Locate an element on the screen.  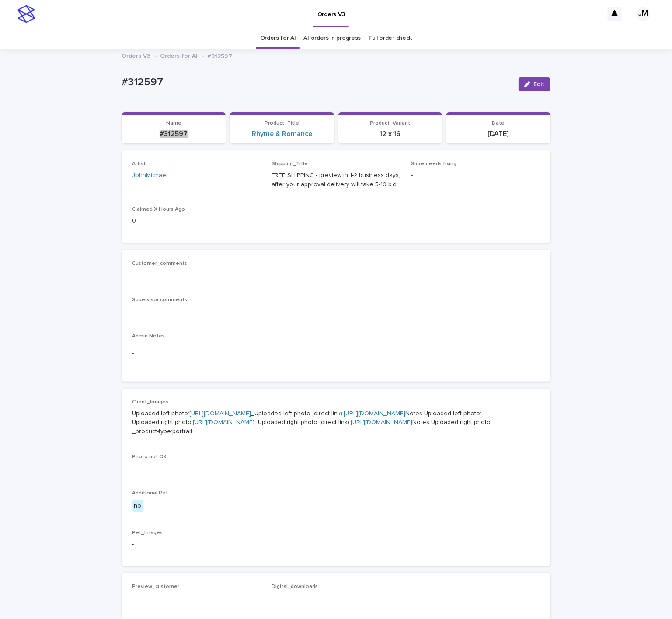
p: 12 x 16 is located at coordinates (391, 134).